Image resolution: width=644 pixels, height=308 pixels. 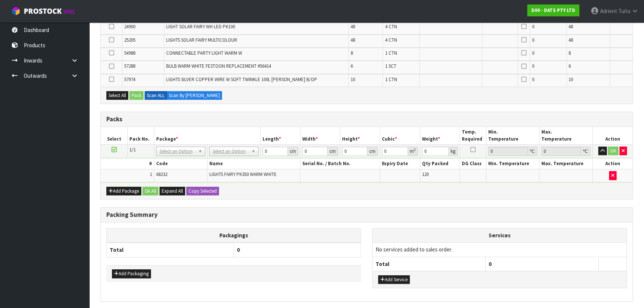 I want to click on th: Services, so click(x=499, y=235).